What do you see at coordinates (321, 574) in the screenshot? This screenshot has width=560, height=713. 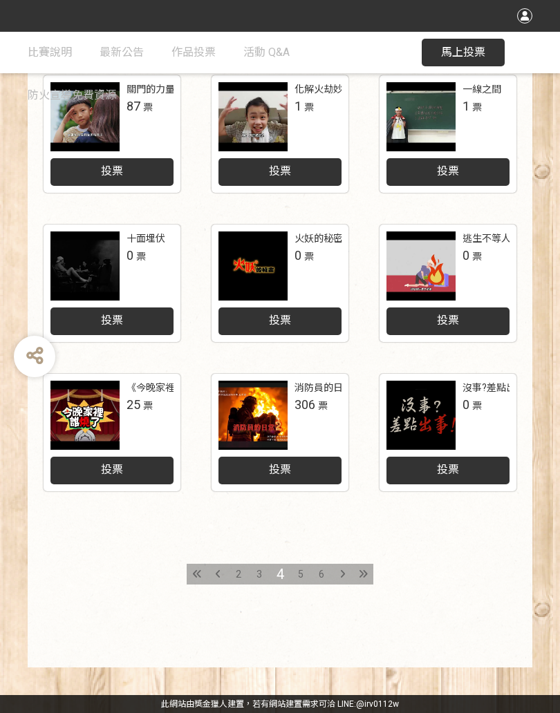 I see `span: 6` at bounding box center [321, 574].